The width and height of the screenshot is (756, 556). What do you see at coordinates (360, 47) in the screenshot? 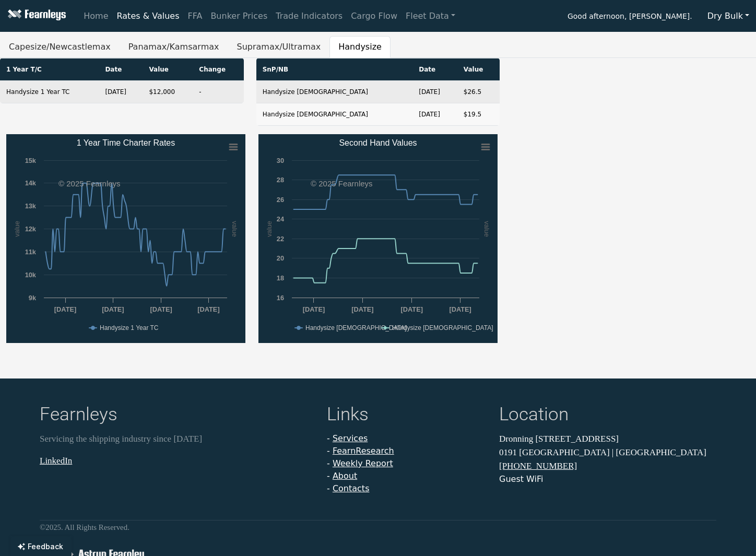
I see `button: Handysize` at bounding box center [360, 47].